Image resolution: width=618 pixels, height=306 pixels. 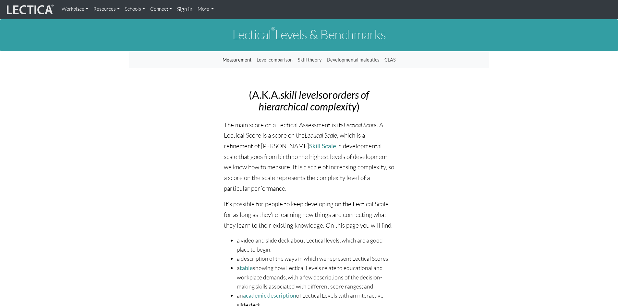 I want to click on h2: (A.K.A. or ), so click(x=309, y=101).